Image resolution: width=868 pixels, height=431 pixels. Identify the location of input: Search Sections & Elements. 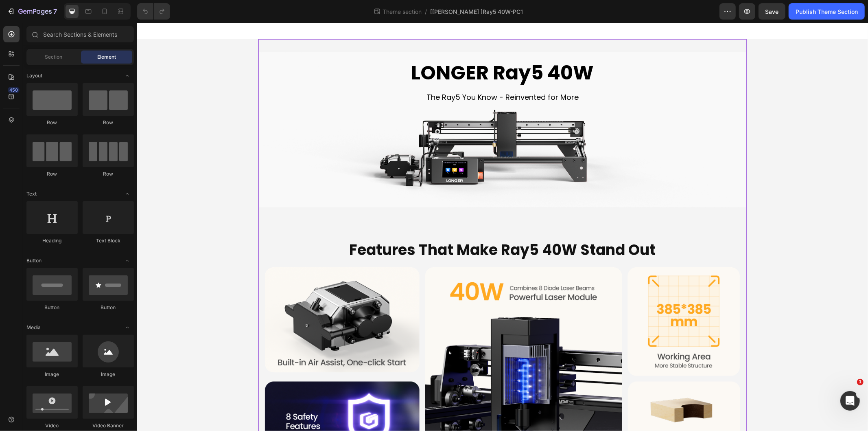
(80, 34).